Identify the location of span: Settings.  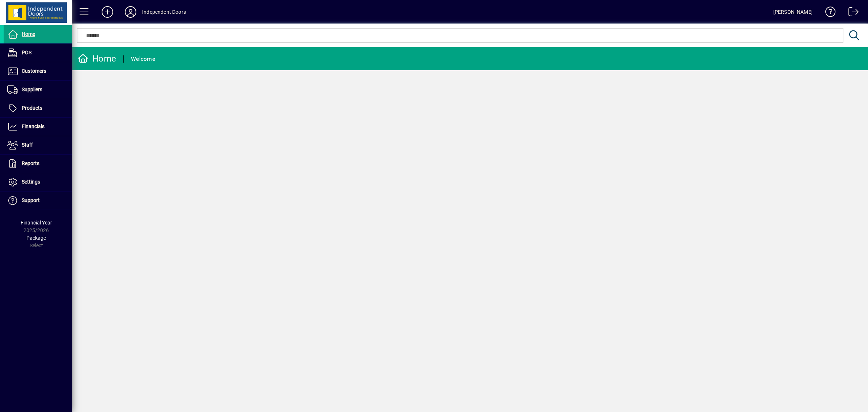
(31, 182).